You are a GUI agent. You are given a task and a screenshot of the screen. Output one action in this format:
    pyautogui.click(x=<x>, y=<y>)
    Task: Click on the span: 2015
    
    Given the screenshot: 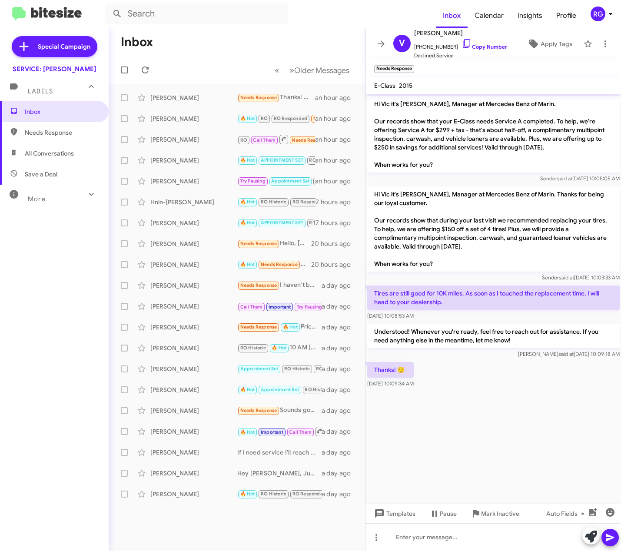 What is the action you would take?
    pyautogui.click(x=405, y=86)
    